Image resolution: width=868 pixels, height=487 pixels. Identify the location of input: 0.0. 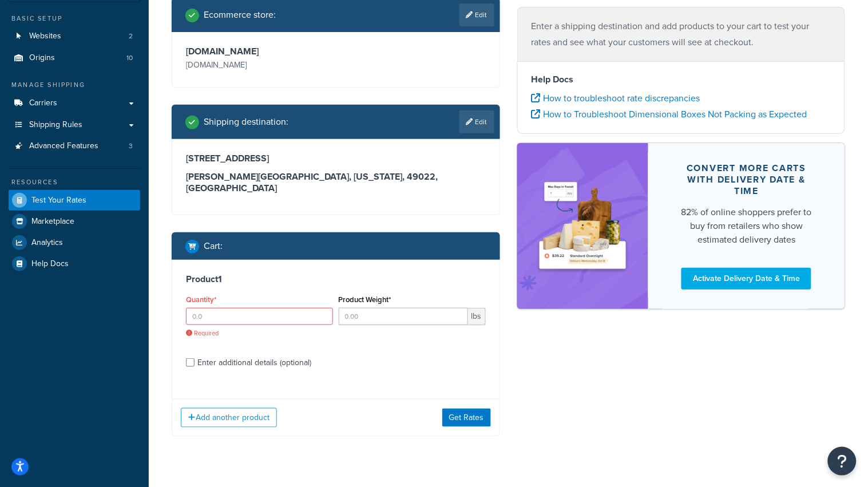
(259, 317).